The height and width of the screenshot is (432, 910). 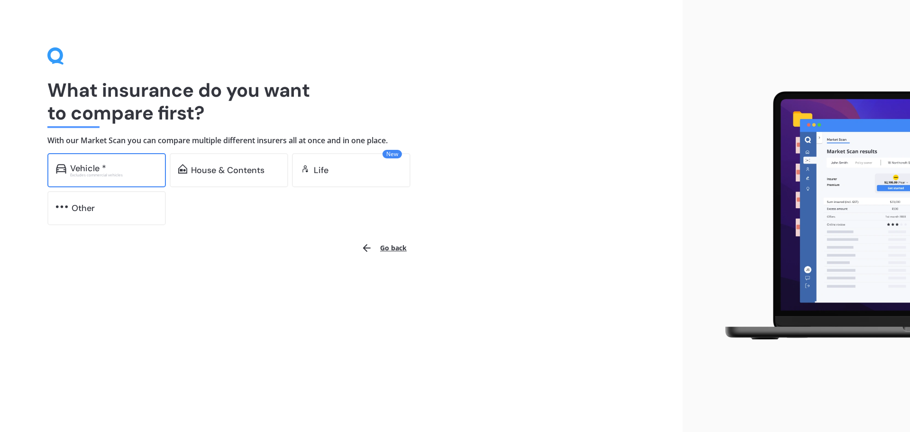 What do you see at coordinates (392, 154) in the screenshot?
I see `span: New` at bounding box center [392, 154].